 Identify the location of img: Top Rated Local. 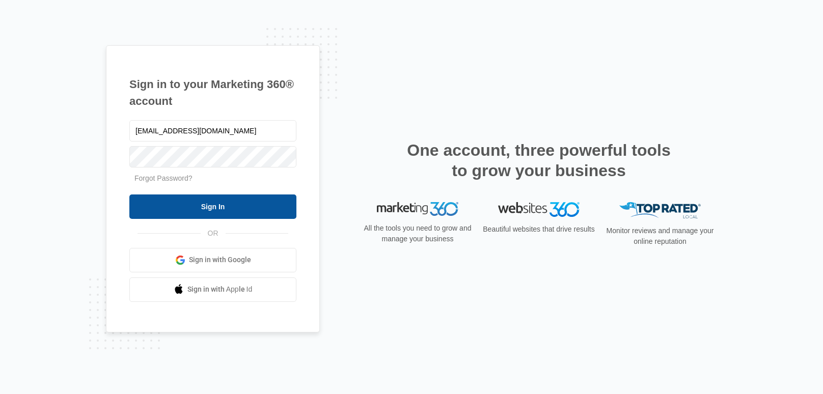
(660, 210).